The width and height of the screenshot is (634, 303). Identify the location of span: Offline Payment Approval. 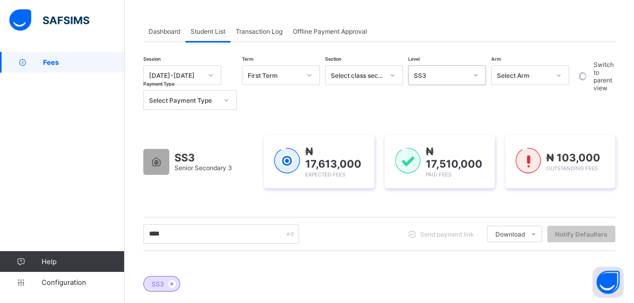
(330, 31).